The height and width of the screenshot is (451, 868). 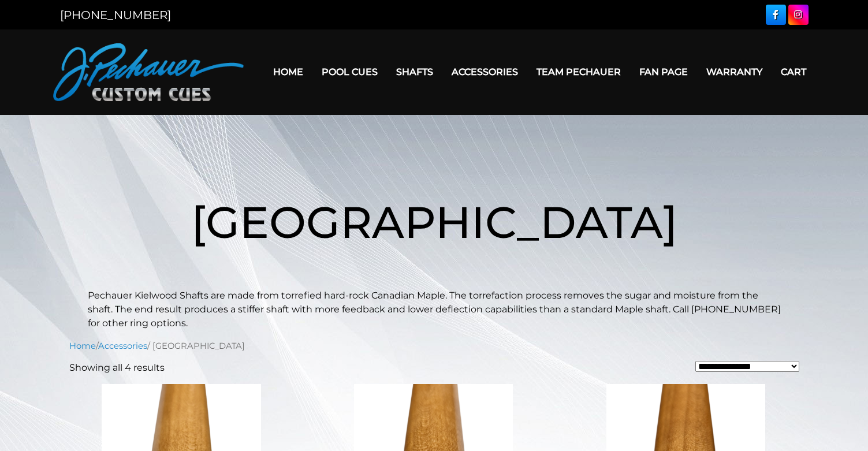 What do you see at coordinates (434, 309) in the screenshot?
I see `p: Pechauer Kielwood Shafts are made from torrefied hard-rock Canadian Maple. The torrefaction proce...` at bounding box center [434, 309].